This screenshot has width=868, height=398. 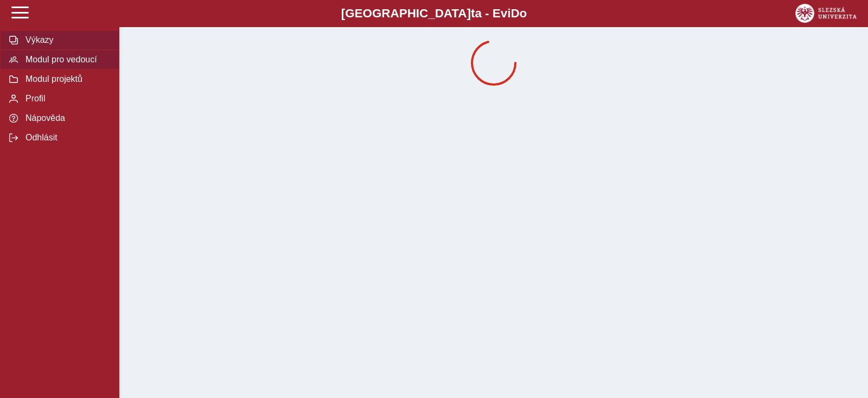 I want to click on span: Odhlásit, so click(x=66, y=138).